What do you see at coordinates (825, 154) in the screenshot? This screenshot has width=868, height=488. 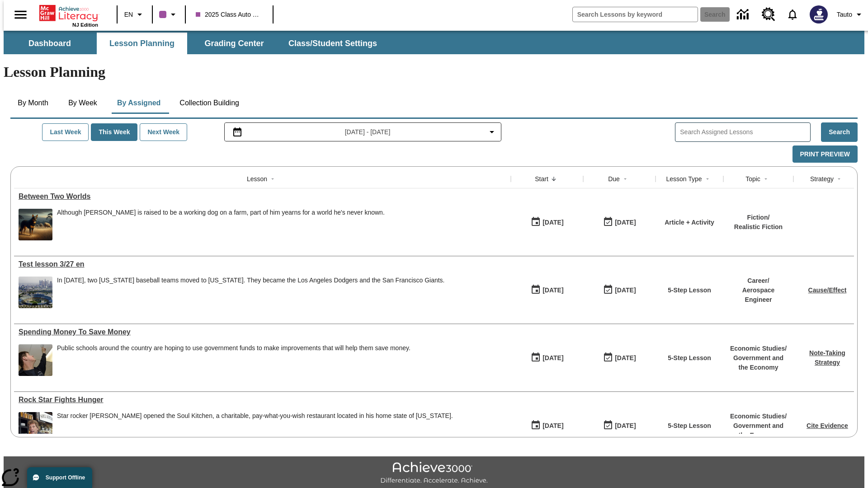 I see `button: Print Preview` at bounding box center [825, 154].